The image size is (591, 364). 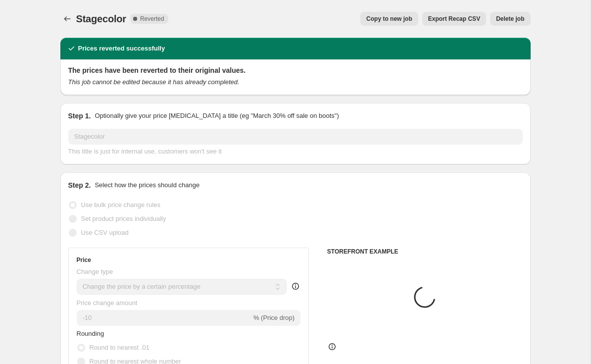 I want to click on input: 30% off holiday sale, so click(x=295, y=137).